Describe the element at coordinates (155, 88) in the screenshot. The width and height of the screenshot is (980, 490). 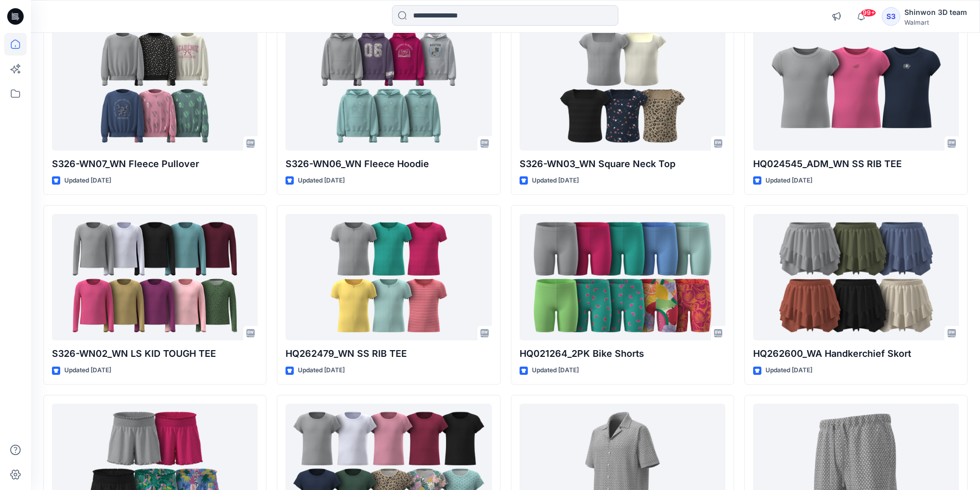
I see `a: S326-WN07_WN Fleece Pullover` at that location.